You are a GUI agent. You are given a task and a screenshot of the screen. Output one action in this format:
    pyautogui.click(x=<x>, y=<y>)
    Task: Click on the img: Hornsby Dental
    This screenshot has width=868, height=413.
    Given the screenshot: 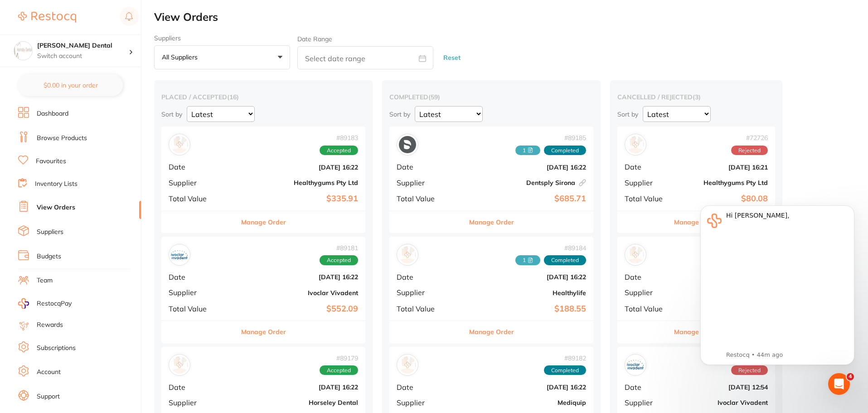 What is the action you would take?
    pyautogui.click(x=23, y=50)
    